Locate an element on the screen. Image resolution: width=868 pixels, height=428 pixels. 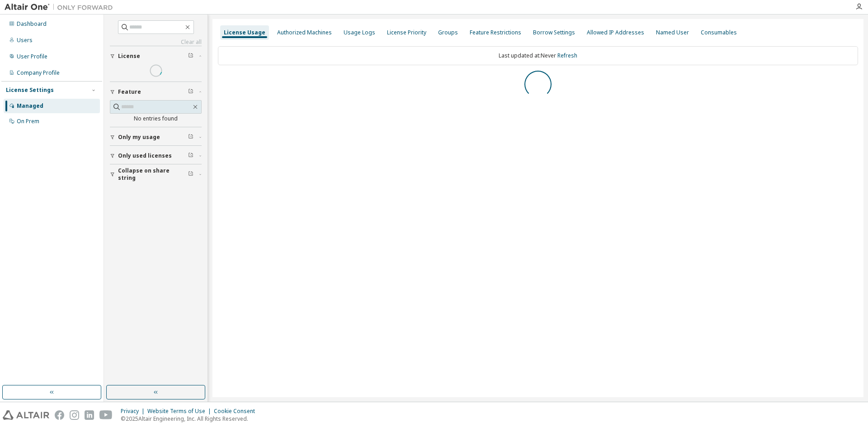
button: License is located at coordinates (155, 56).